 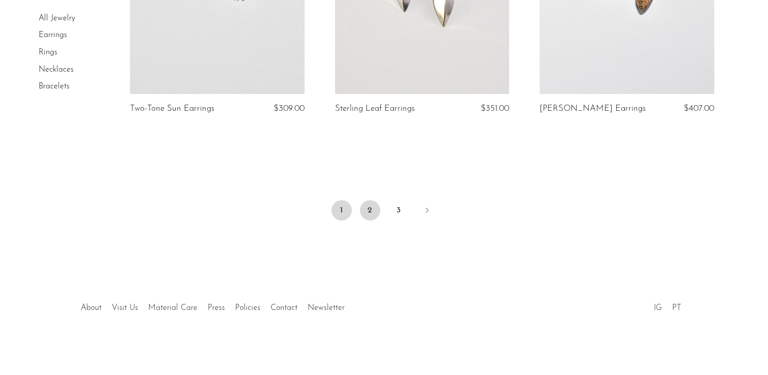 I want to click on a: Material Care, so click(x=173, y=308).